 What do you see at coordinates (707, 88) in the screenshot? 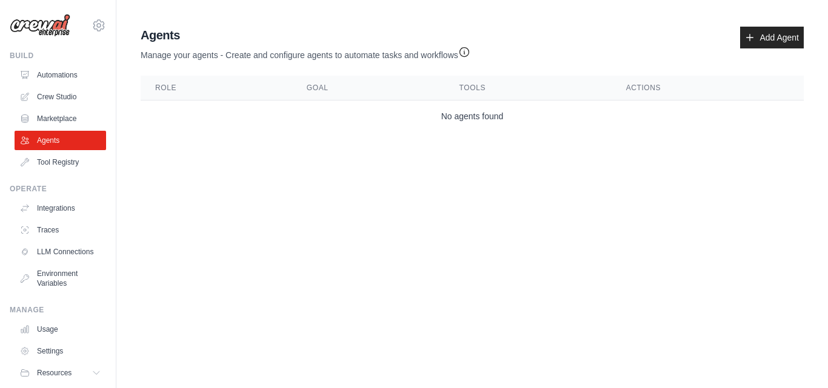
I see `th: Actions` at bounding box center [707, 88].